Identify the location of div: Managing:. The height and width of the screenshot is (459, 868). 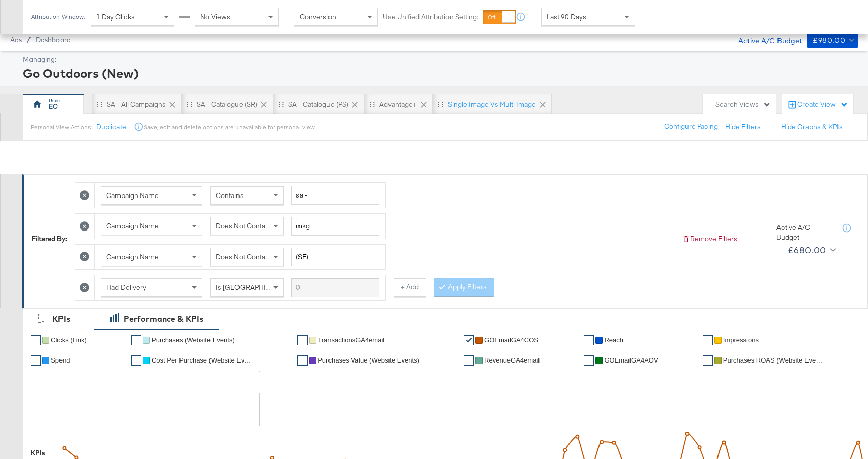
(438, 59).